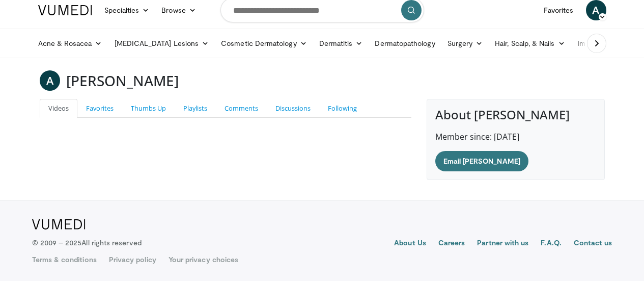 The width and height of the screenshot is (644, 281). Describe the element at coordinates (529, 44) in the screenshot. I see `a: Hair, Scalp, & Nails` at that location.